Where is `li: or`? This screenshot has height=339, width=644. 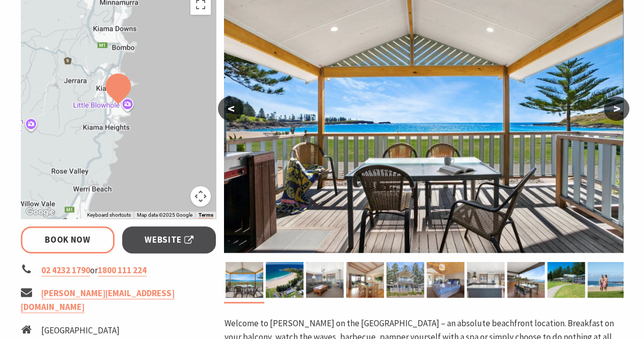
li: or is located at coordinates (119, 270).